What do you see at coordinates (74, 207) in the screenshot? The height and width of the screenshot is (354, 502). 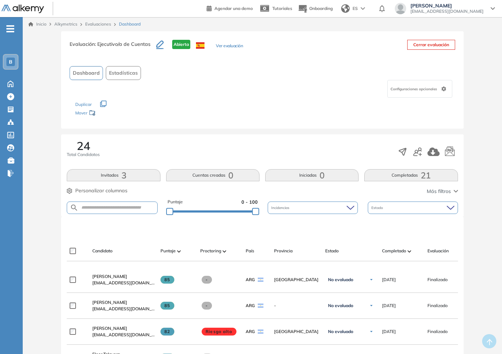 I see `img: SEARCH_ALT` at bounding box center [74, 207].